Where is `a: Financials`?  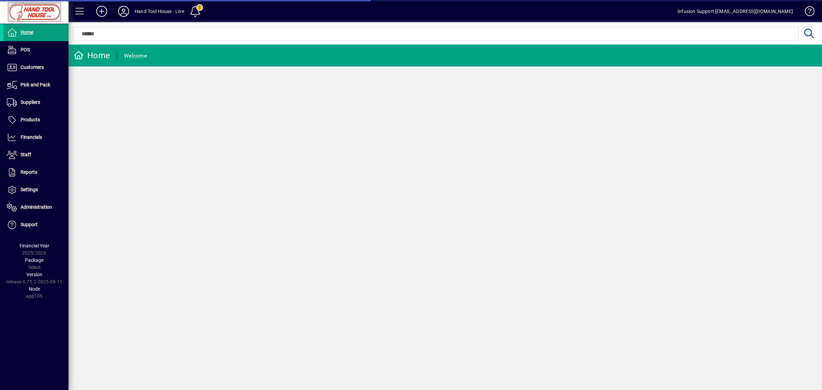
a: Financials is located at coordinates (36, 137).